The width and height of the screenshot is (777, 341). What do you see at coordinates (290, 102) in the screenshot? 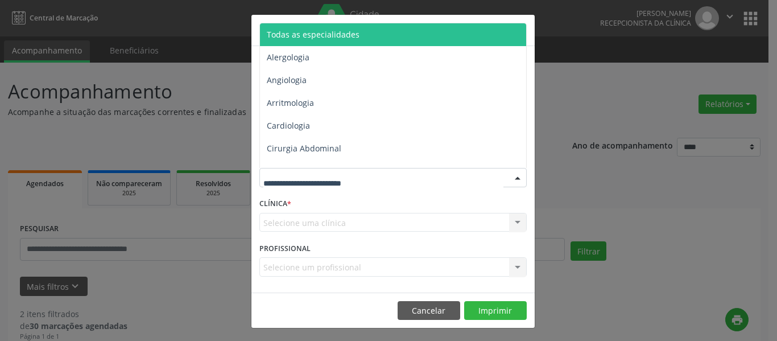
I see `span: Arritmologia` at bounding box center [290, 102].